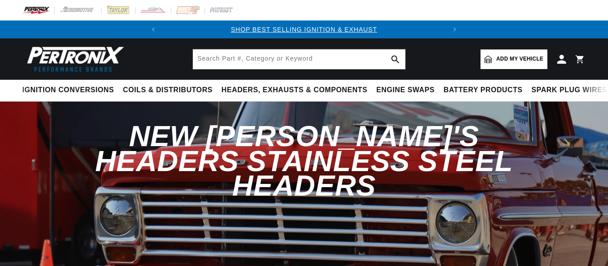 The width and height of the screenshot is (608, 266). Describe the element at coordinates (455, 29) in the screenshot. I see `button: Translation missing: en.sections.announcements.next_announcement` at that location.